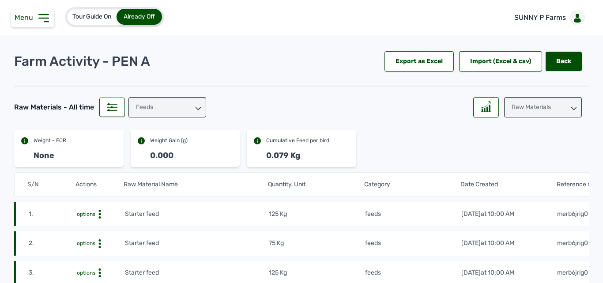  I want to click on div: Raw Materials - All time, so click(54, 107).